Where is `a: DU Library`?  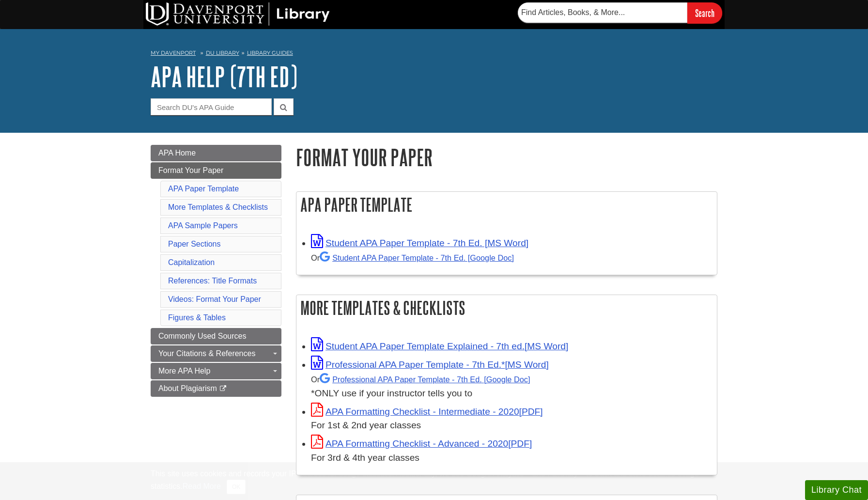
a: DU Library is located at coordinates (222, 53).